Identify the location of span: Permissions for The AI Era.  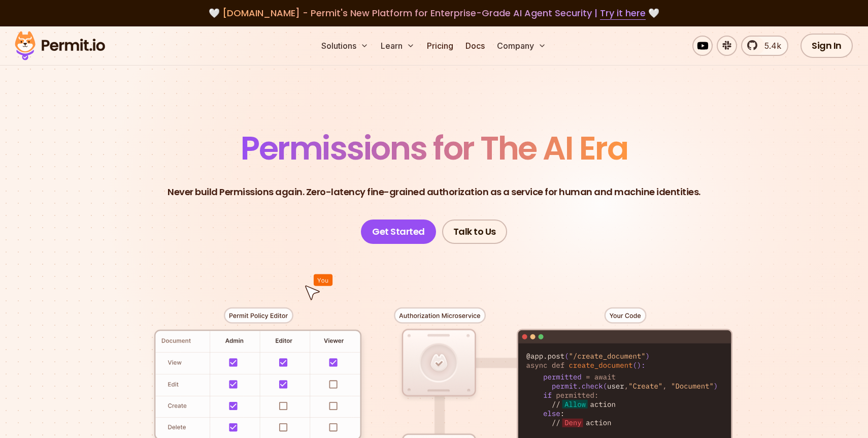
(434, 148).